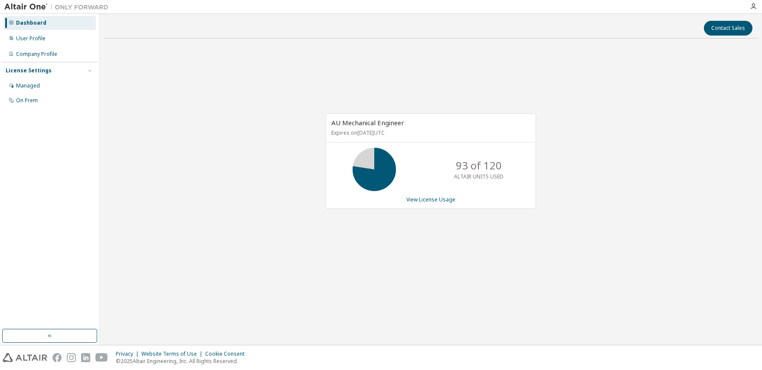  I want to click on img: facebook.svg, so click(57, 358).